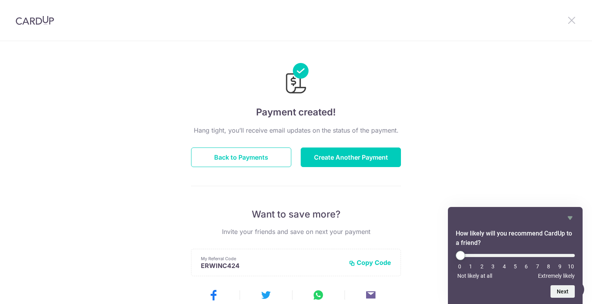  What do you see at coordinates (516, 239) in the screenshot?
I see `h2: How likely will you recommend CardUp to a friend? Select an option from 0 to 10, with 0 being Not...` at bounding box center [516, 239].